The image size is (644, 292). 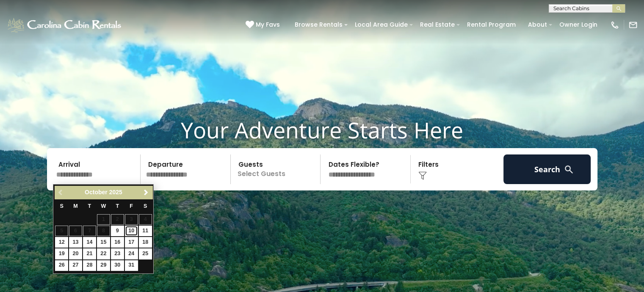 I want to click on p: Select Guests, so click(x=277, y=169).